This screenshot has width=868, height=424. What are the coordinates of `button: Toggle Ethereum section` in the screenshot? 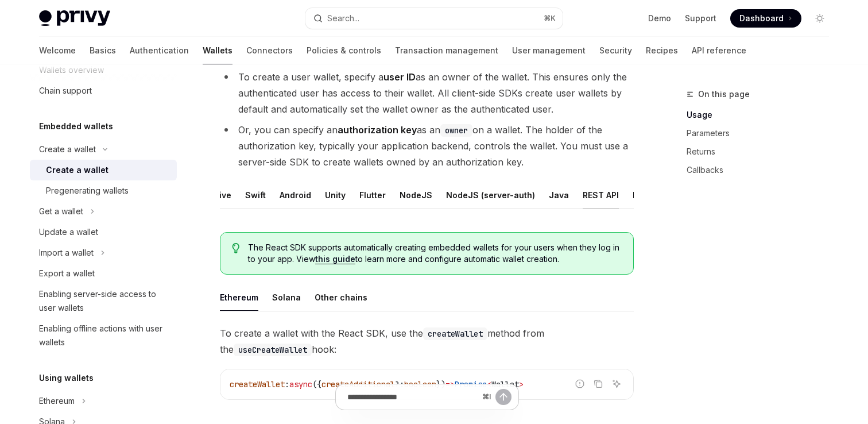 It's located at (104, 401).